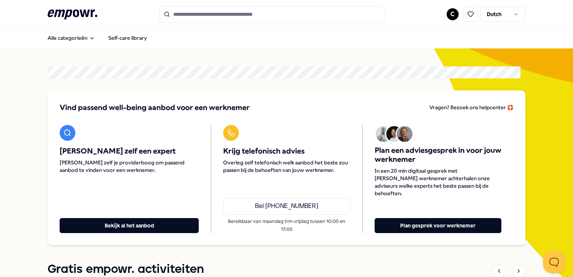 The height and width of the screenshot is (277, 573). What do you see at coordinates (287, 151) in the screenshot?
I see `span: Krijg telefonisch advies` at bounding box center [287, 151].